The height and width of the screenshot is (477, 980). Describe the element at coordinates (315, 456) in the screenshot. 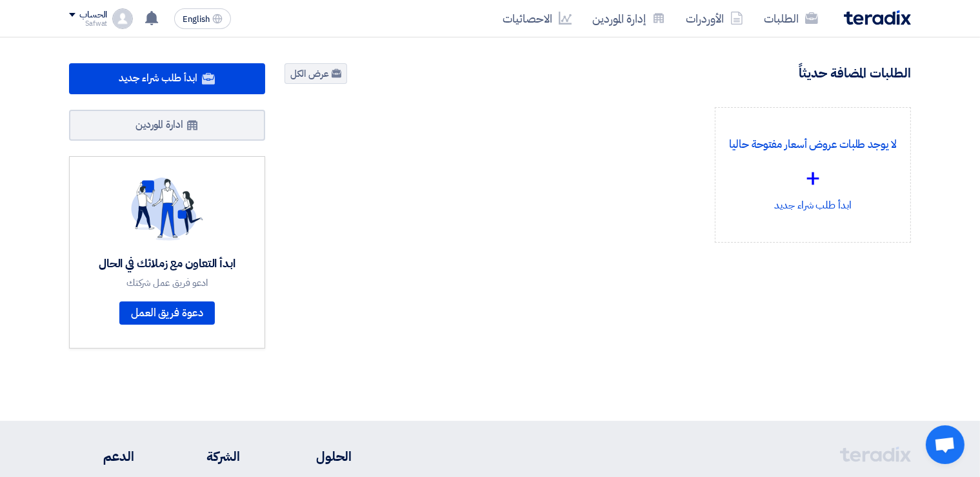

I see `li: الحلول` at that location.